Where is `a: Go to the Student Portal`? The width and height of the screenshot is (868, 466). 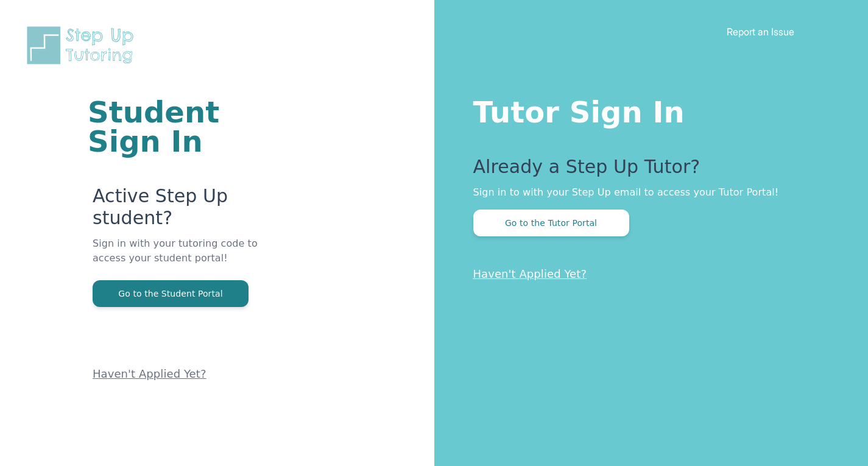 a: Go to the Student Portal is located at coordinates (170, 293).